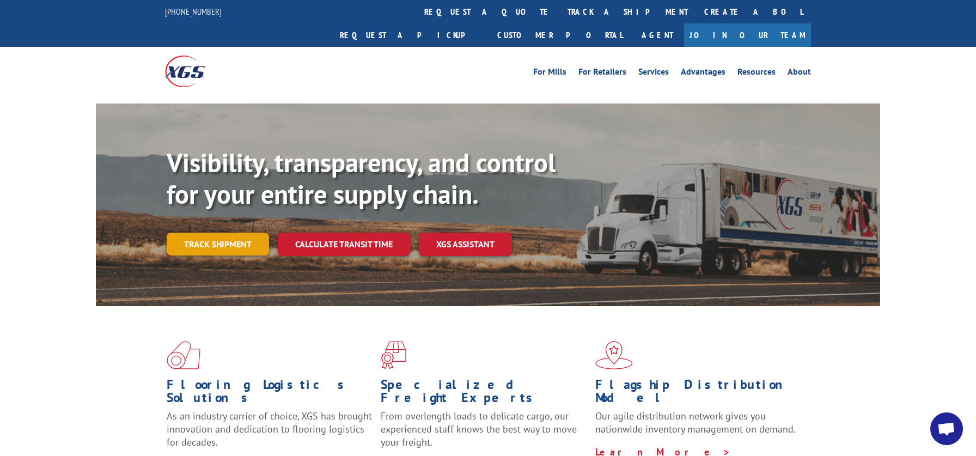  Describe the element at coordinates (560, 35) in the screenshot. I see `a: Customer Portal` at that location.